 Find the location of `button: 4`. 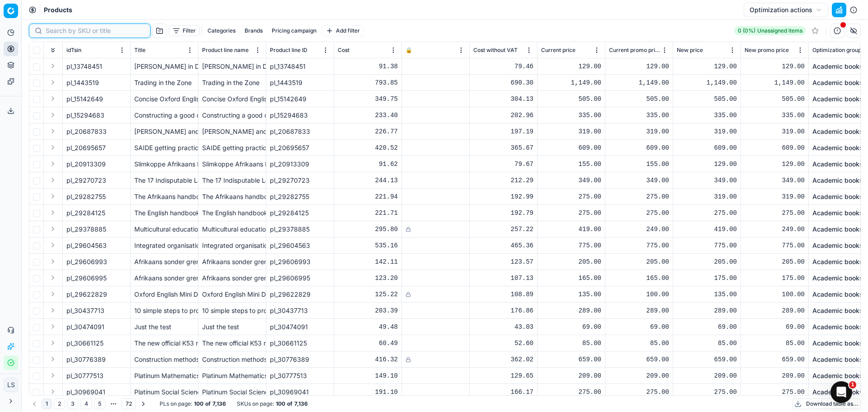

button: 4 is located at coordinates (86, 404).